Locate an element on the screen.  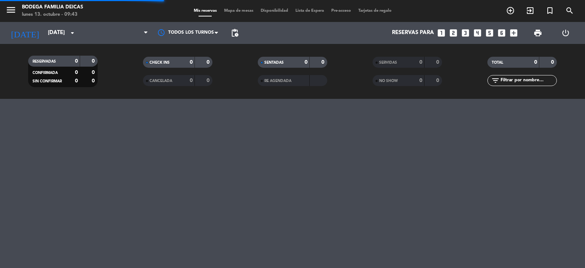
i: looks_3 is located at coordinates (465, 33).